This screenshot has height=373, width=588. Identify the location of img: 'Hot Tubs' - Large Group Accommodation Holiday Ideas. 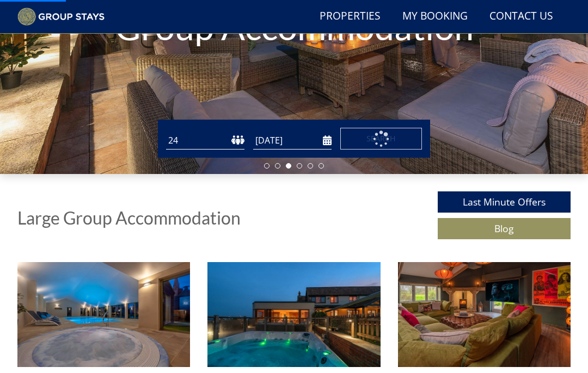
(293, 315).